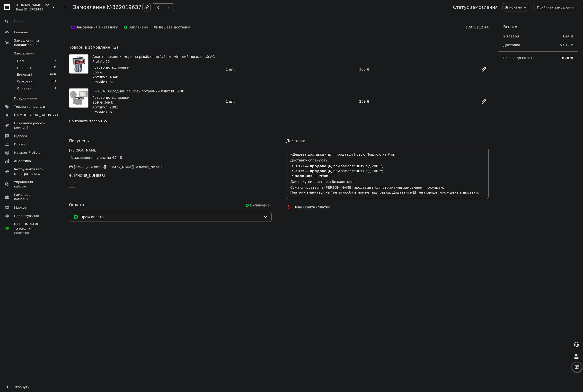  What do you see at coordinates (49, 115) in the screenshot?
I see `span: 19` at bounding box center [49, 115].